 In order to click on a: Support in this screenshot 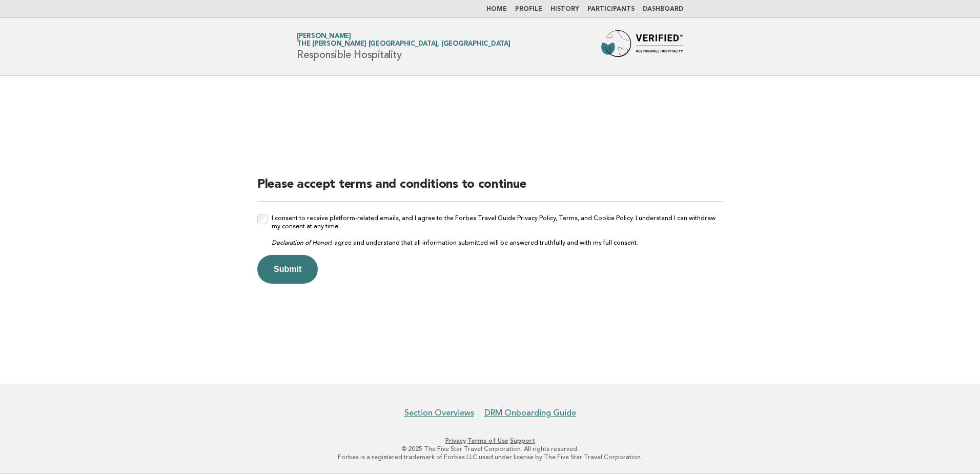, I will do `click(523, 441)`.